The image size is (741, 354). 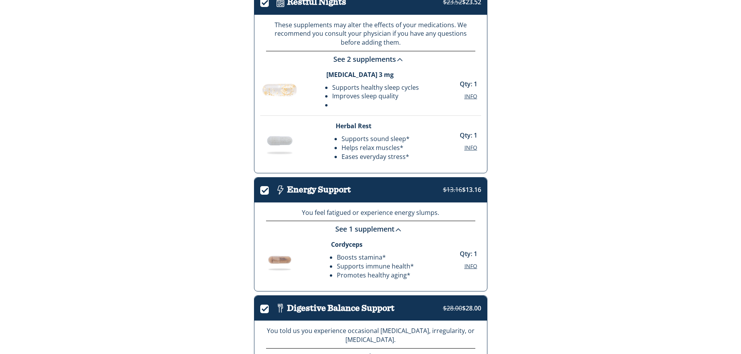 What do you see at coordinates (371, 213) in the screenshot?
I see `p: You feel fatigued or experience energy slumps.` at bounding box center [371, 213].